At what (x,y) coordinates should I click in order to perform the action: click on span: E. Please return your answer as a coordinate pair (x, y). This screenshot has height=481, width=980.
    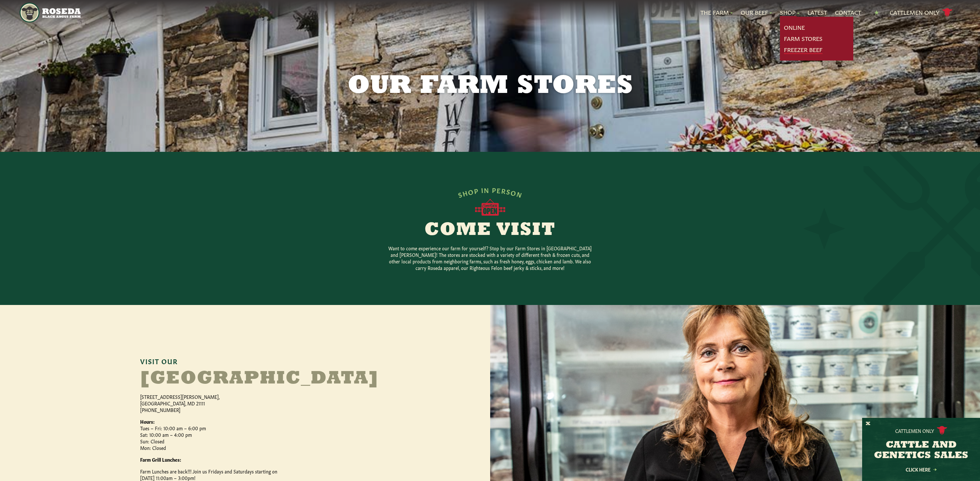
    Looking at the image, I should click on (499, 189).